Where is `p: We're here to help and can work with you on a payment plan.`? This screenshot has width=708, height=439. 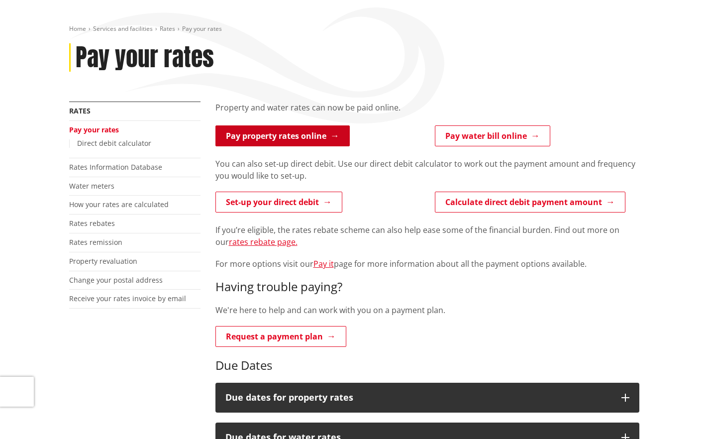
p: We're here to help and can work with you on a payment plan. is located at coordinates (428, 310).